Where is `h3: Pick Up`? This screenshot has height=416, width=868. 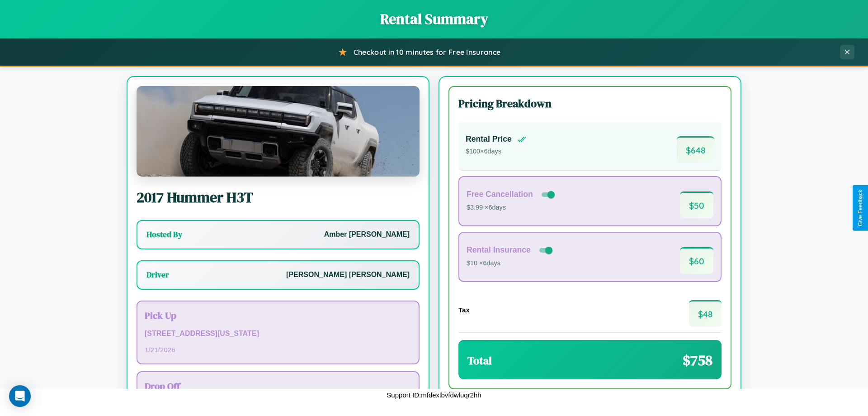
h3: Pick Up is located at coordinates (278, 315).